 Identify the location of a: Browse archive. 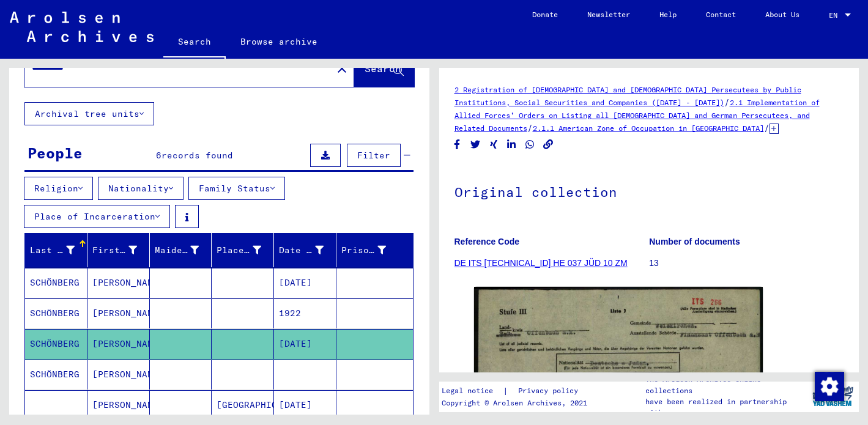
(279, 41).